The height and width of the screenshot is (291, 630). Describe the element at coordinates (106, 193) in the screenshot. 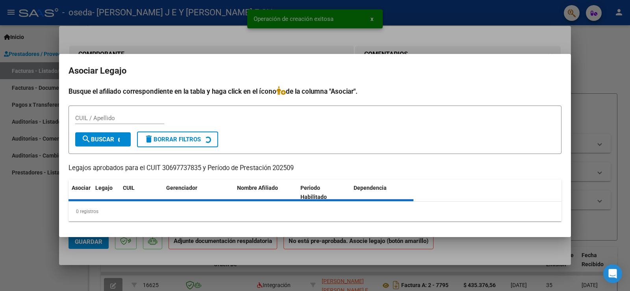

I see `datatable-header-cell: Legajo` at that location.